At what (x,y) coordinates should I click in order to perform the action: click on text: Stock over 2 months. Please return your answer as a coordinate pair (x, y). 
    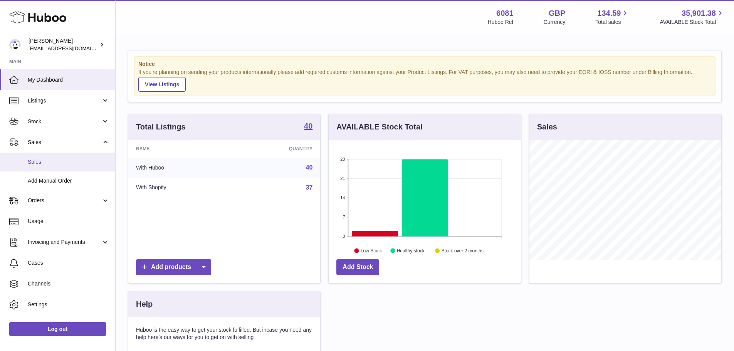
    Looking at the image, I should click on (462, 250).